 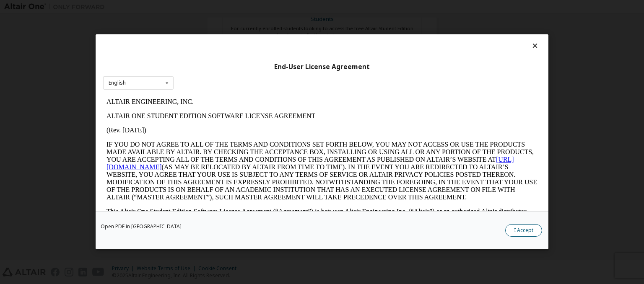 I want to click on button: I Accept, so click(x=523, y=231).